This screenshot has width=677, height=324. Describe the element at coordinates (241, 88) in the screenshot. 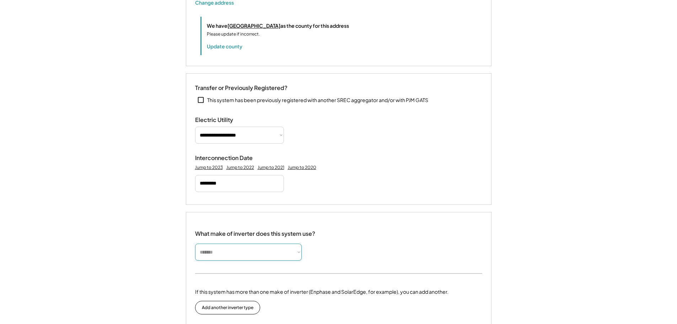

I see `div: Transfer or Previously Registered?` at that location.